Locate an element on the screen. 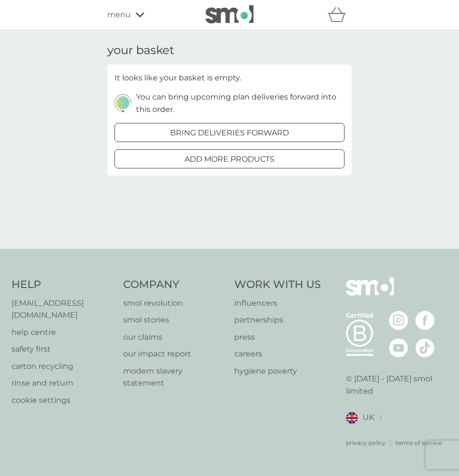 The width and height of the screenshot is (459, 476). a: smol revolution is located at coordinates (174, 303).